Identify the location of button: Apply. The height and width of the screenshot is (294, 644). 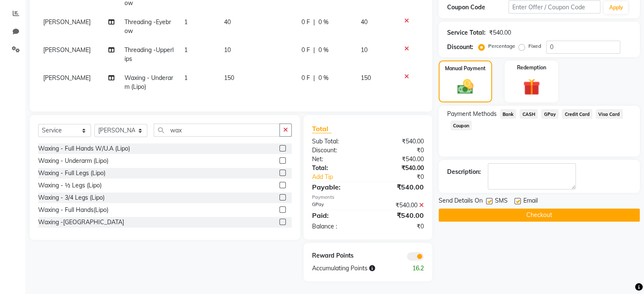
(616, 7).